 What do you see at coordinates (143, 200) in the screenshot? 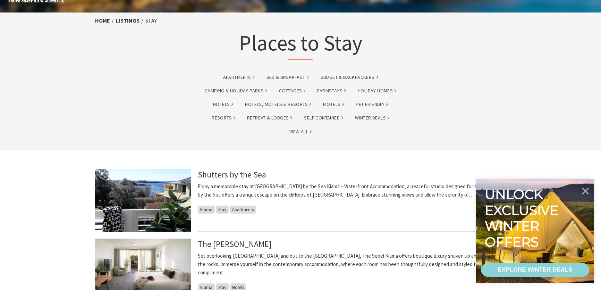
I see `img: Sparkling sea views from the deck to the light house at Shutters by the Sea` at bounding box center [143, 200].